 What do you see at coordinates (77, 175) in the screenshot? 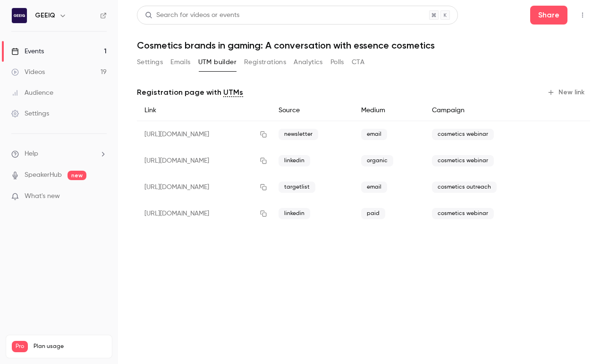
I see `span: new` at bounding box center [77, 175].